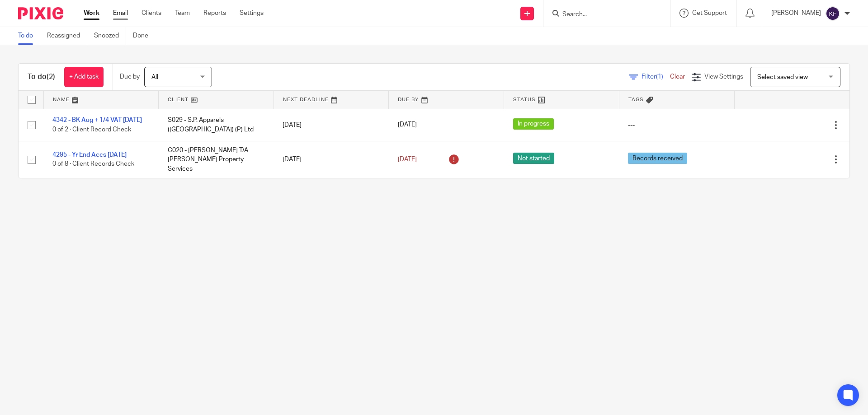  Describe the element at coordinates (636, 99) in the screenshot. I see `span: Tags` at that location.